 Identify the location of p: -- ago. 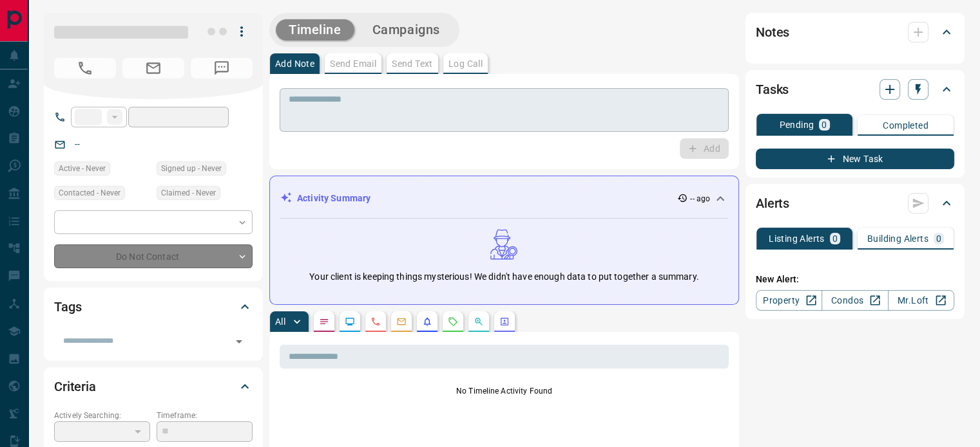
(699, 199).